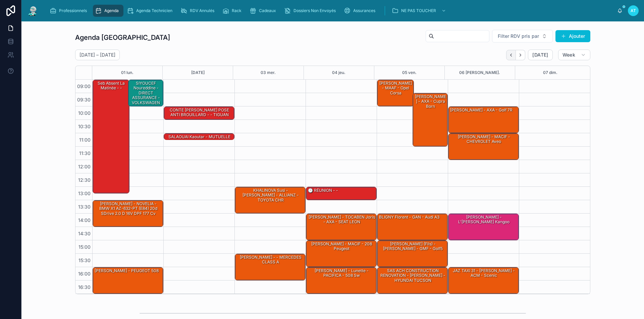 This screenshot has width=644, height=319. What do you see at coordinates (511, 55) in the screenshot?
I see `button: Back` at bounding box center [511, 55].